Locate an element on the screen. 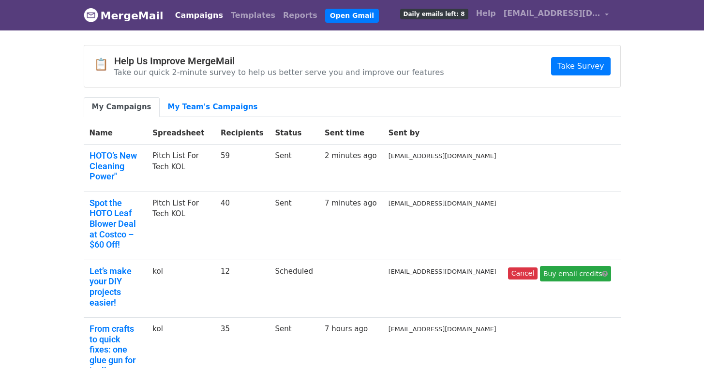 The width and height of the screenshot is (704, 368). a: Help is located at coordinates (486, 14).